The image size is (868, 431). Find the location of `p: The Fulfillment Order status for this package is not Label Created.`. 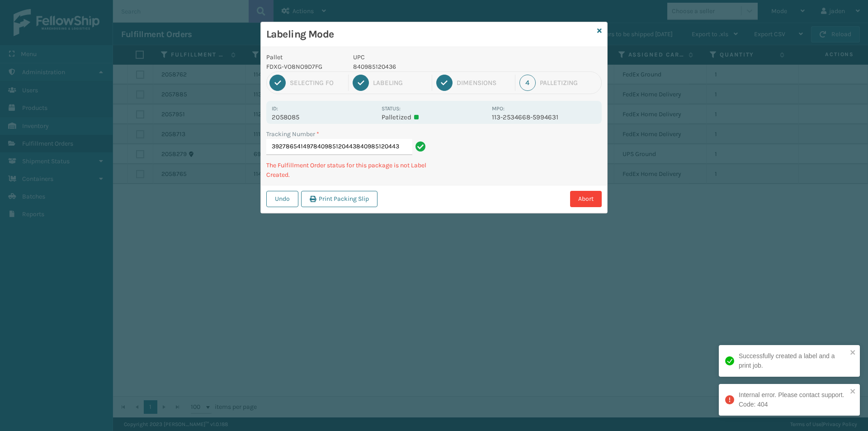

p: The Fulfillment Order status for this package is not Label Created. is located at coordinates (347, 170).